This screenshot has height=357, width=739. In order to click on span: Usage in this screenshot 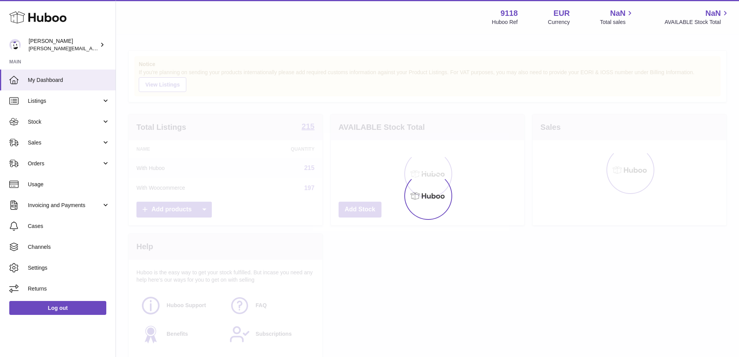, I will do `click(69, 184)`.